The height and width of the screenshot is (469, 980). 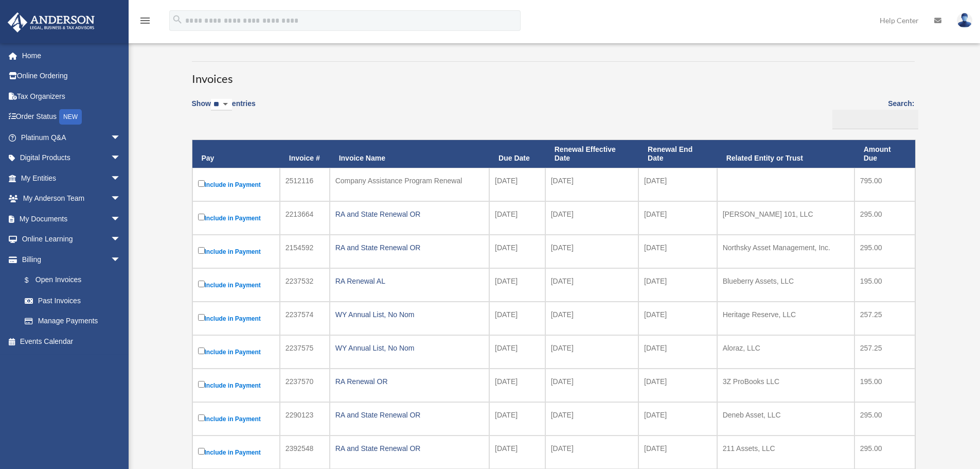 What do you see at coordinates (872, 113) in the screenshot?
I see `label: Search:` at bounding box center [872, 113].